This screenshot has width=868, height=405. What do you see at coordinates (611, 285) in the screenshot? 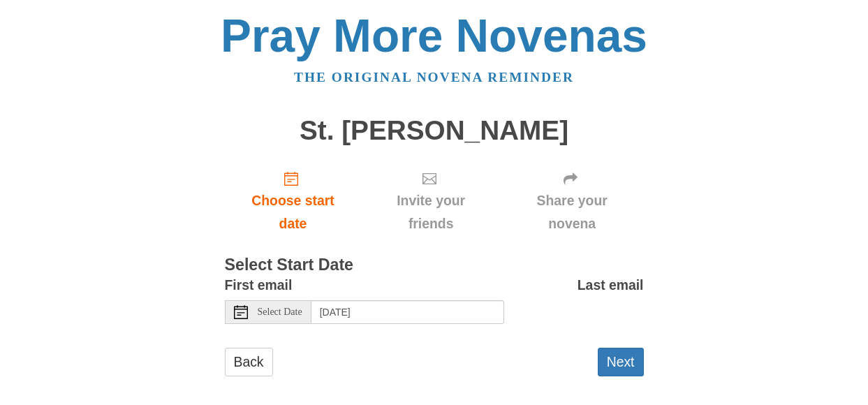
I see `label: Last email` at bounding box center [611, 285].